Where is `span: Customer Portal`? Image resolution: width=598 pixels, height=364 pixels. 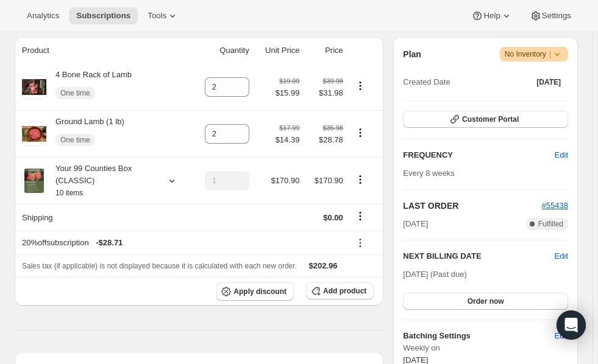
span: Customer Portal is located at coordinates (490, 119).